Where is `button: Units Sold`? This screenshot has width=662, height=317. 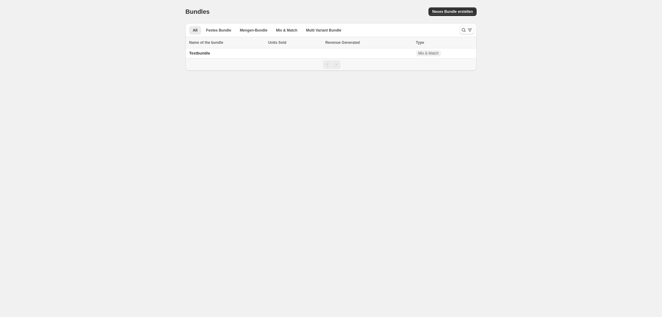 button: Units Sold is located at coordinates (280, 43).